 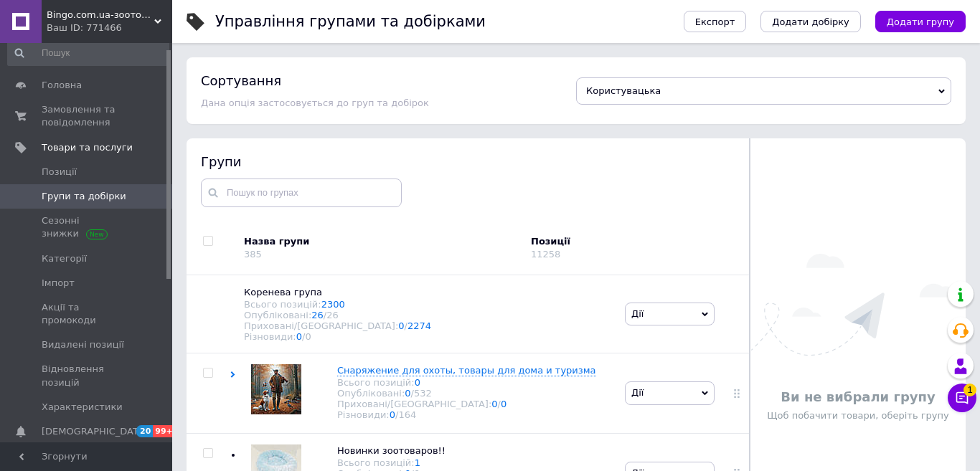 What do you see at coordinates (84, 197) in the screenshot?
I see `span: Групи та добірки` at bounding box center [84, 197].